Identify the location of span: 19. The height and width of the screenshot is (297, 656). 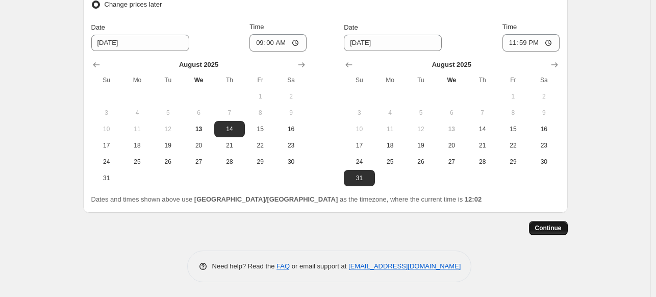
(168, 145).